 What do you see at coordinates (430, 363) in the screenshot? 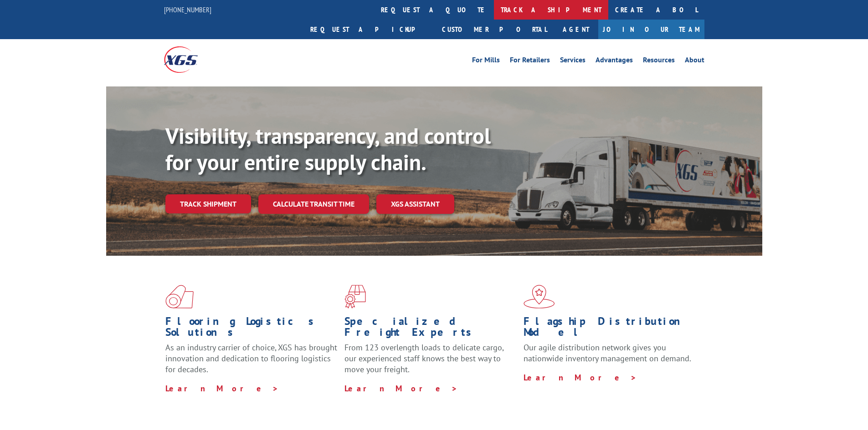
I see `p: From 123 overlength loads to delicate cargo, our experienced staff knows the best way to move you...` at bounding box center [430, 363].